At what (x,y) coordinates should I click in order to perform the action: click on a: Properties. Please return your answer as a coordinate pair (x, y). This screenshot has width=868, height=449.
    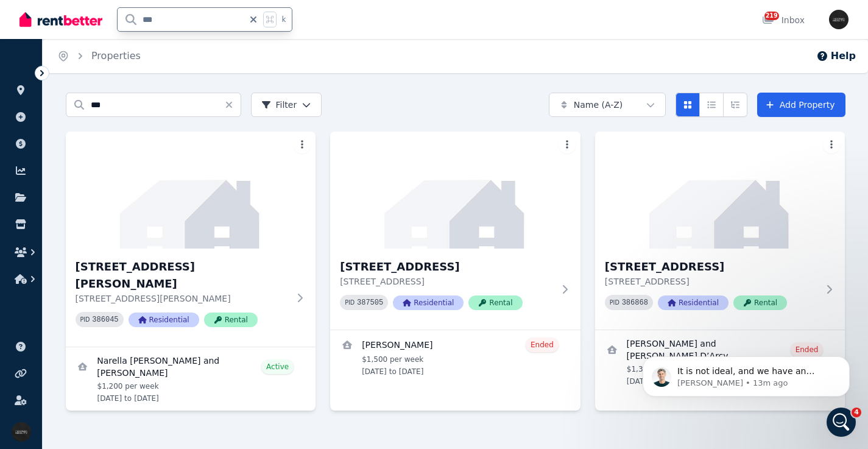
    Looking at the image, I should click on (116, 55).